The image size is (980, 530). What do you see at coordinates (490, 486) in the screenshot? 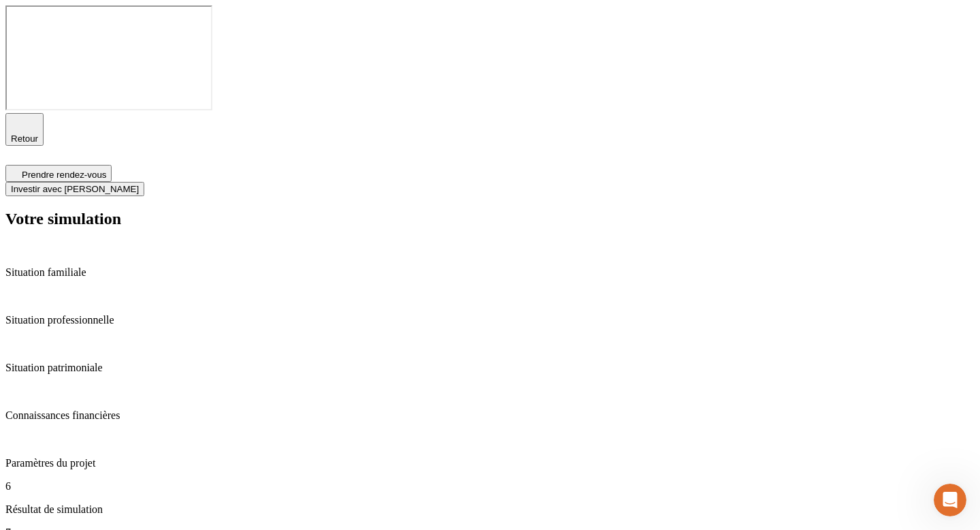
I see `p: 6` at bounding box center [490, 486].